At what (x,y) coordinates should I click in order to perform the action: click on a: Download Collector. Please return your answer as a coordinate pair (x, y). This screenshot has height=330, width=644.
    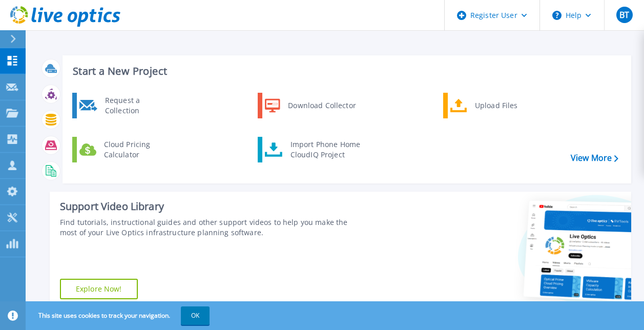
    Looking at the image, I should click on (310, 105).